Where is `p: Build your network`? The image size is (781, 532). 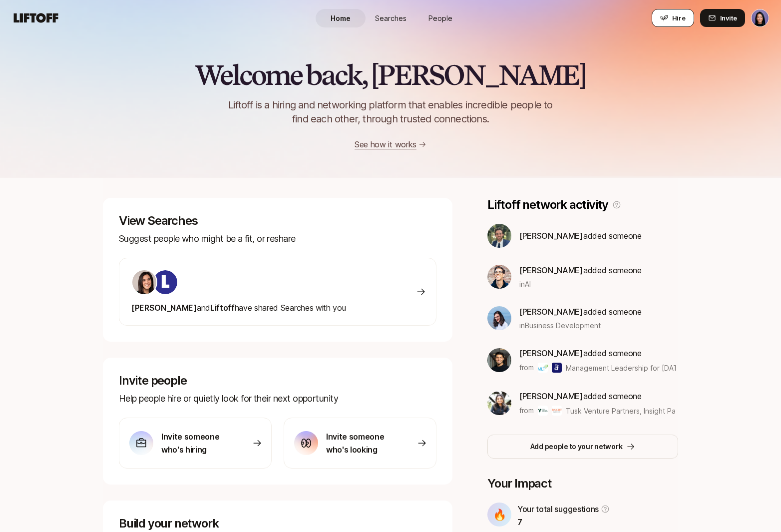
p: Build your network is located at coordinates (277, 523).